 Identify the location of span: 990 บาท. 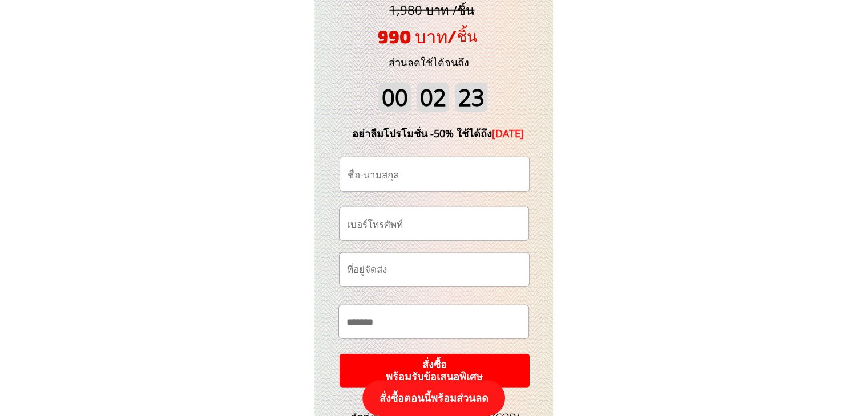
(412, 36).